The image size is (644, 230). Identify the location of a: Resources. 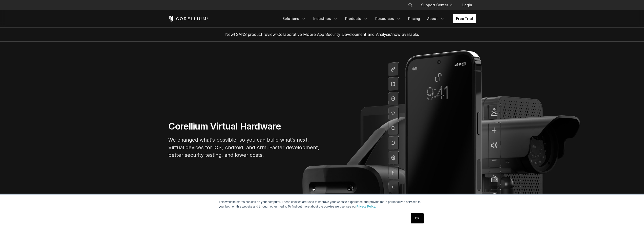
(388, 19).